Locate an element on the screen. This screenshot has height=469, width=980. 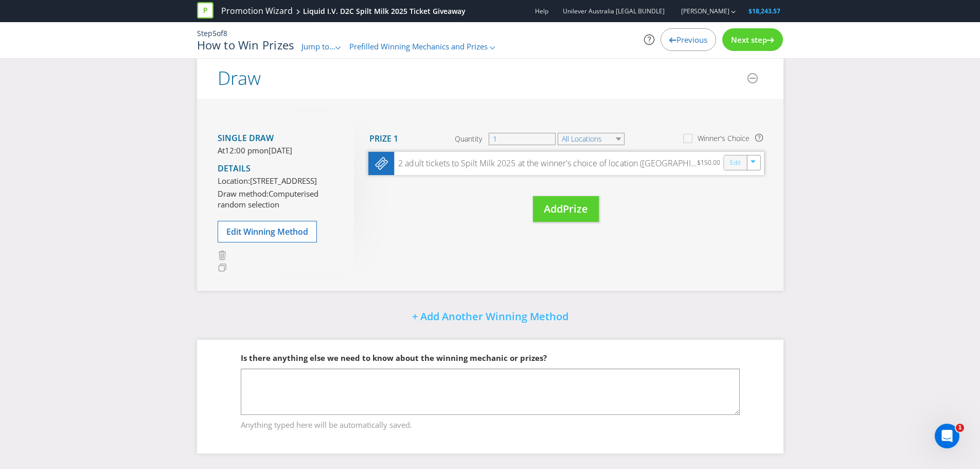
span: Edit Winning Method is located at coordinates (267, 232).